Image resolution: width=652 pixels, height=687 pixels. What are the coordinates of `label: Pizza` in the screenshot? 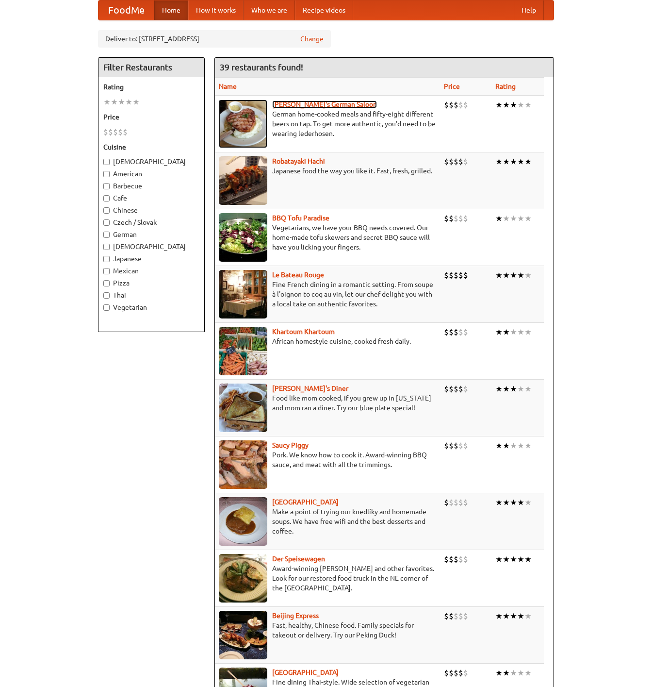 It's located at (151, 283).